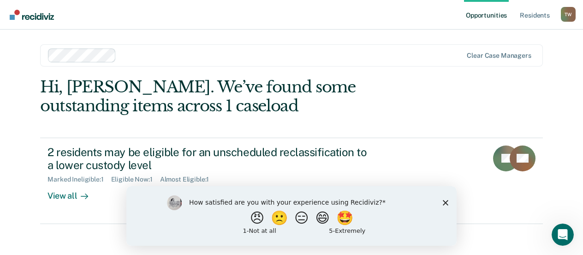 This screenshot has height=255, width=583. What do you see at coordinates (73, 192) in the screenshot?
I see `div: View all` at bounding box center [73, 192].